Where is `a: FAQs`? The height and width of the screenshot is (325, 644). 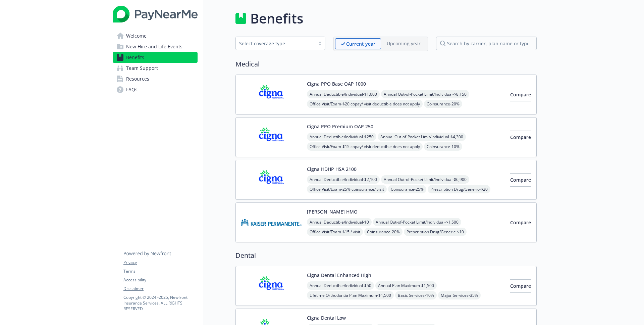
a: FAQs is located at coordinates (155, 89).